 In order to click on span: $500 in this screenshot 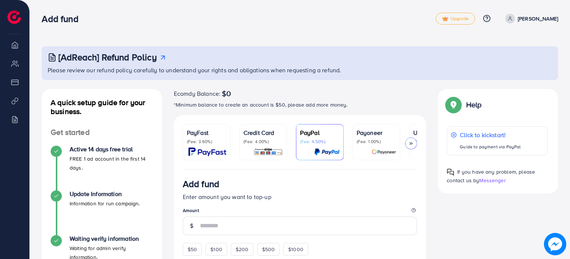, I will do `click(269, 249)`.